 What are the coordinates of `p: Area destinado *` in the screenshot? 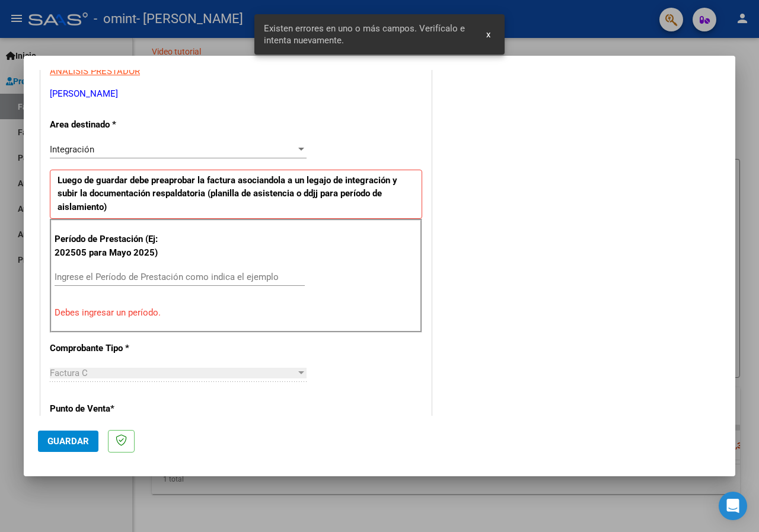 It's located at (105, 125).